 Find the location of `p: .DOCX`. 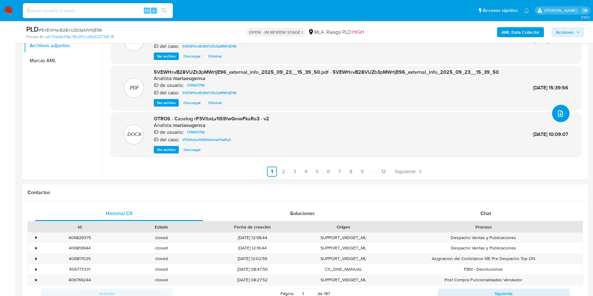

p: .DOCX is located at coordinates (134, 135).